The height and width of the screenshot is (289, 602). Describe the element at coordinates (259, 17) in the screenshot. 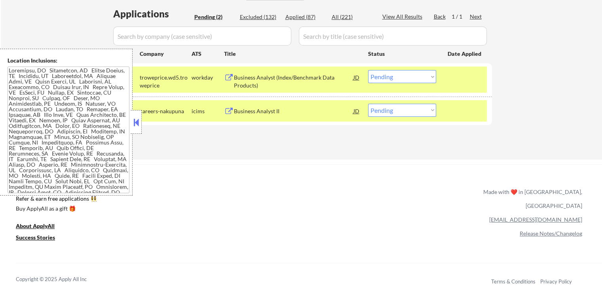

I see `div: Excluded (132)` at that location.